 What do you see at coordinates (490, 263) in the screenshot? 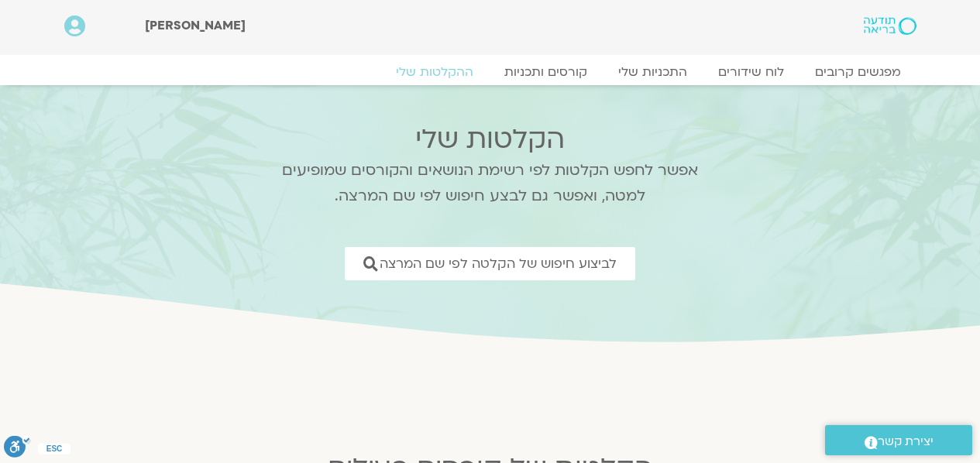
I see `a: לביצוע חיפוש של הקלטה לפי שם המרצה` at bounding box center [490, 263].